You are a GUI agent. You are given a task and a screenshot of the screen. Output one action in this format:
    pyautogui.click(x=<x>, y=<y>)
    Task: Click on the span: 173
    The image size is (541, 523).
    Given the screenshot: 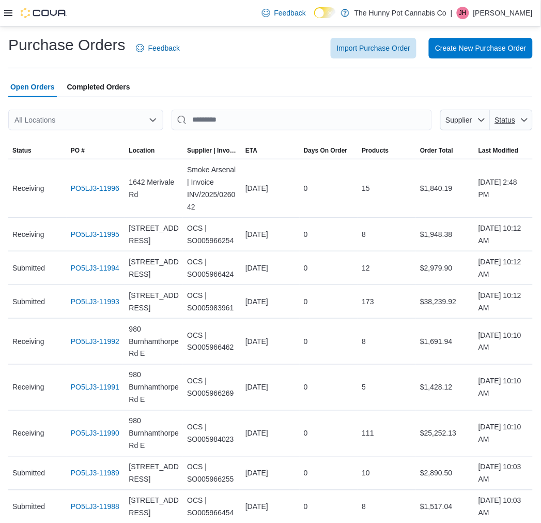 What is the action you would take?
    pyautogui.click(x=368, y=302)
    